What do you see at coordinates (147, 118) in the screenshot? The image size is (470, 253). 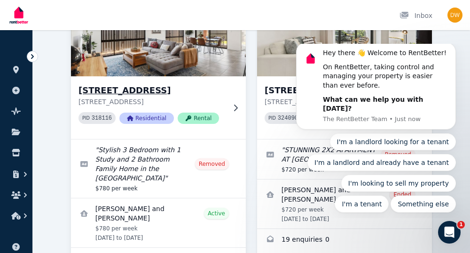 I see `span: Residential` at bounding box center [147, 118].